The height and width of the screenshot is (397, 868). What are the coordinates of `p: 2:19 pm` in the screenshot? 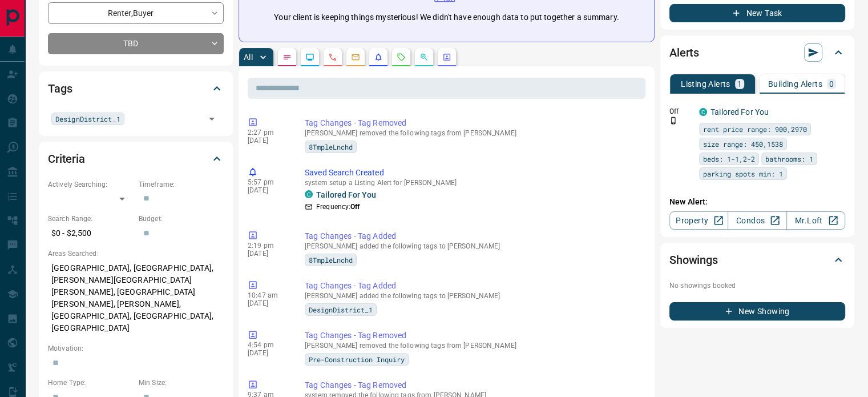 It's located at (268, 246).